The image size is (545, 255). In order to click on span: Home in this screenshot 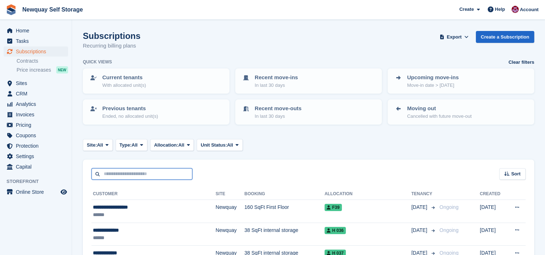, I will do `click(37, 31)`.